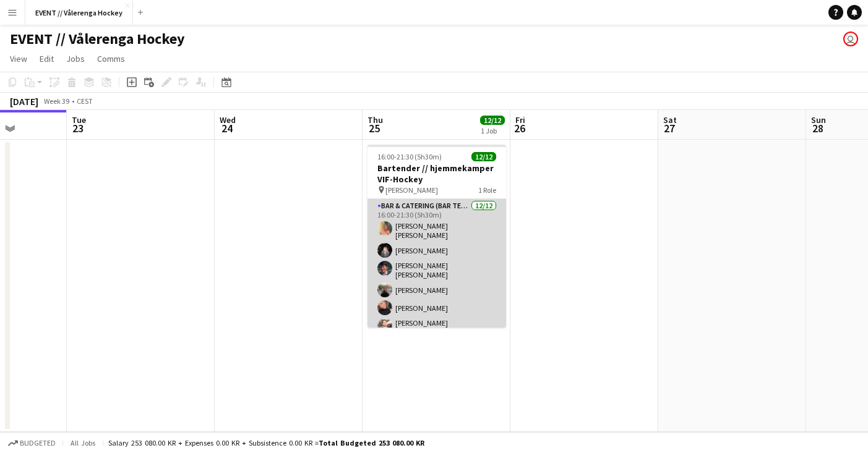 This screenshot has height=453, width=868. What do you see at coordinates (492, 130) in the screenshot?
I see `div: 1 Job` at bounding box center [492, 130].